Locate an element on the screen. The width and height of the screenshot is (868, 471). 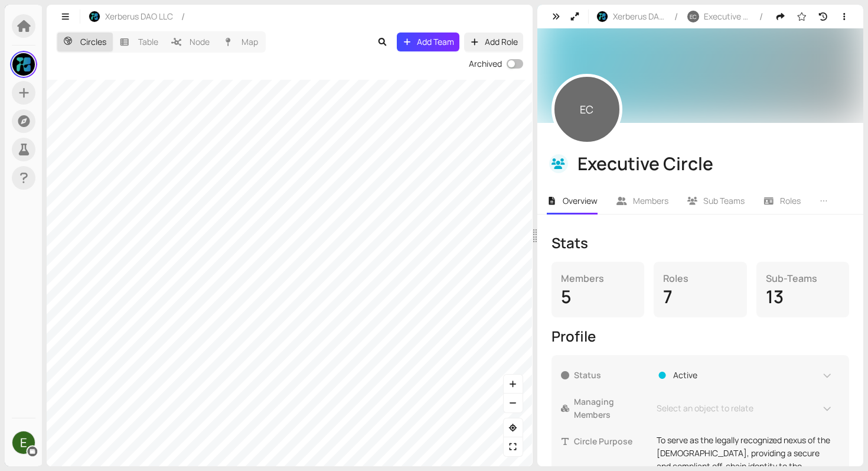
span: Sub Teams is located at coordinates (724, 200).